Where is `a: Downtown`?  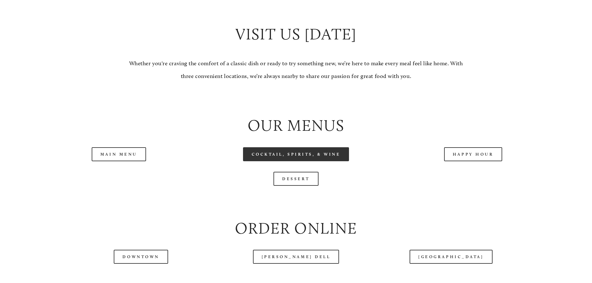
a: Downtown is located at coordinates (141, 257).